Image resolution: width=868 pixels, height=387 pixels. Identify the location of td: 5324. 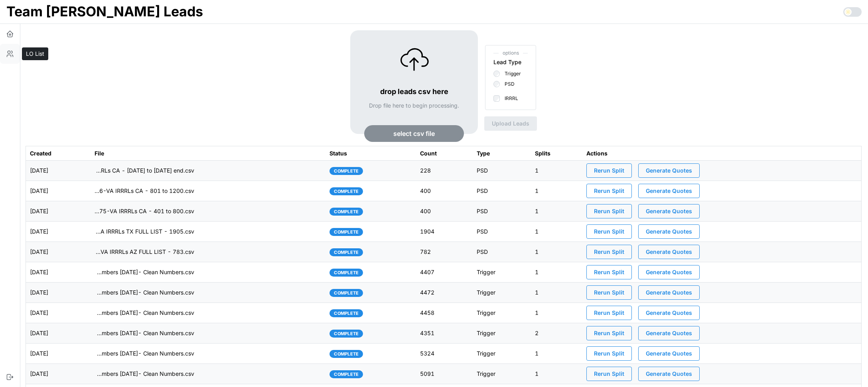
(445, 354).